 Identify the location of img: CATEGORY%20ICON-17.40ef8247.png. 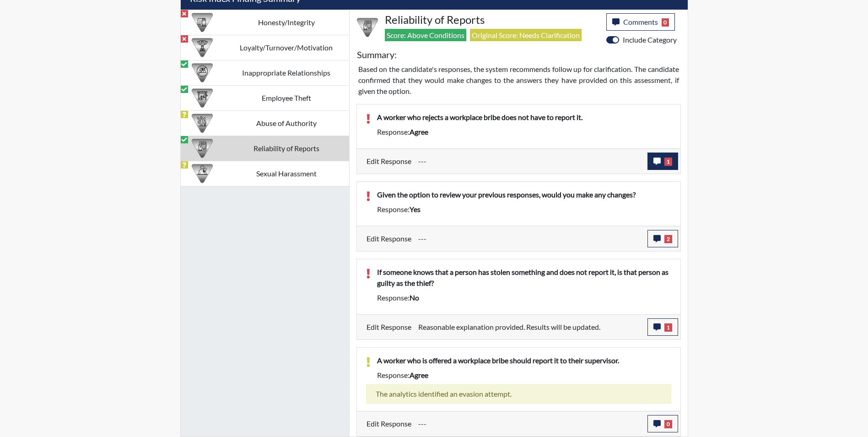
(203, 48).